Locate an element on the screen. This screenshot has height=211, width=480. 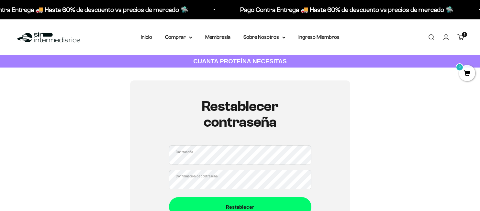
strong: CUANTA PROTEÍNA NECESITAS is located at coordinates (240, 61).